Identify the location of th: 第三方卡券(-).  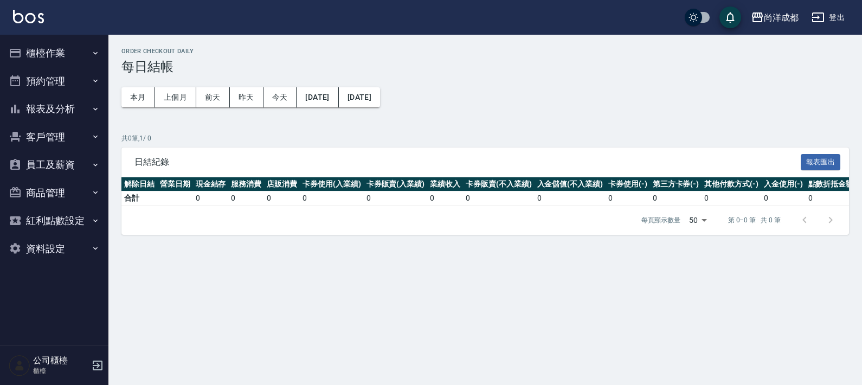
(676, 184).